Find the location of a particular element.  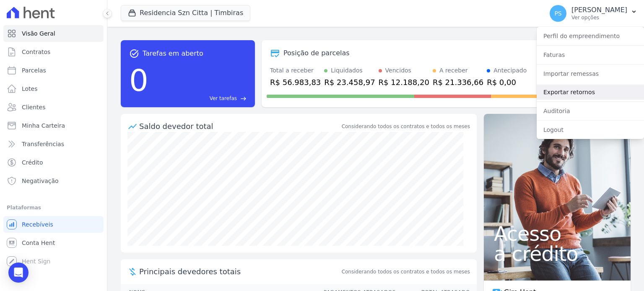

a: Crédito is located at coordinates (53, 162).